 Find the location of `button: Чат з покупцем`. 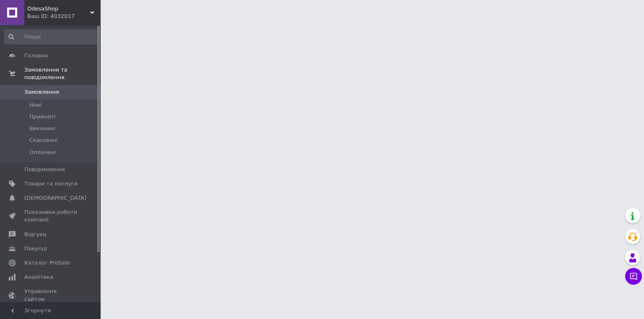

button: Чат з покупцем is located at coordinates (633, 276).